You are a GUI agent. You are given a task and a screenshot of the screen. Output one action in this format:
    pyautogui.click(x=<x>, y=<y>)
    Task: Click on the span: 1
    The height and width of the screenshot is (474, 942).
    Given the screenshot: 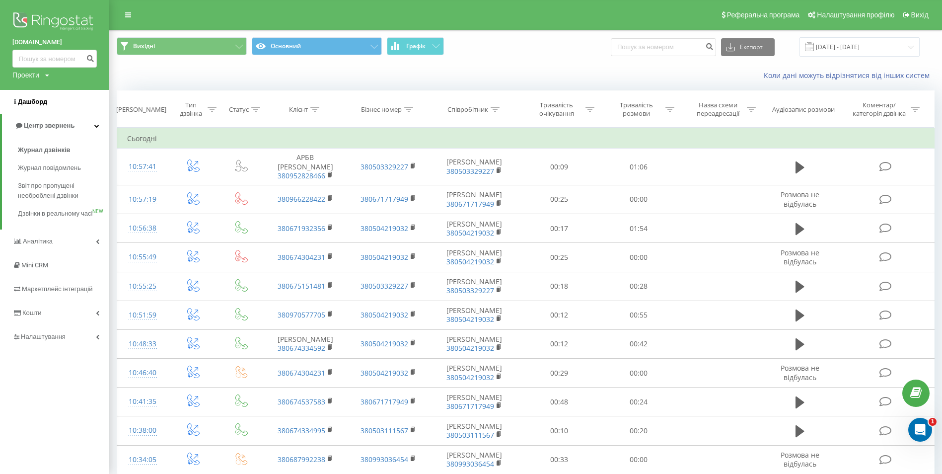 What is the action you would take?
    pyautogui.click(x=933, y=422)
    